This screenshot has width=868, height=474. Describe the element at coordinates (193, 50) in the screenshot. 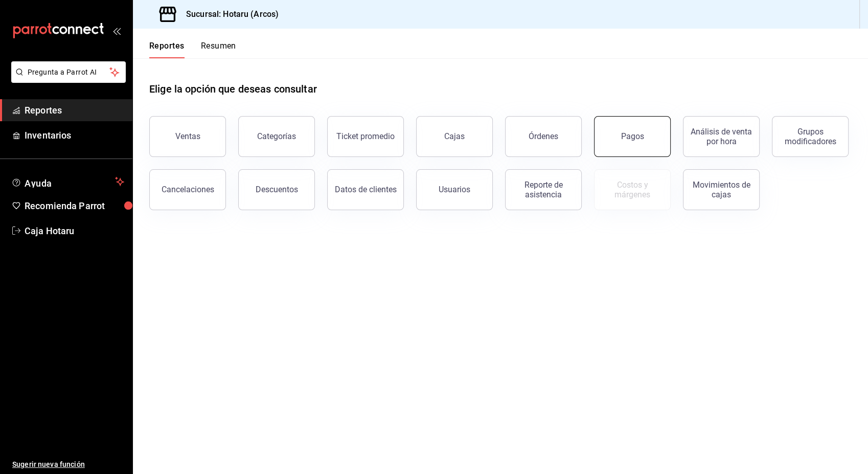

I see `div: navigation tabs` at that location.